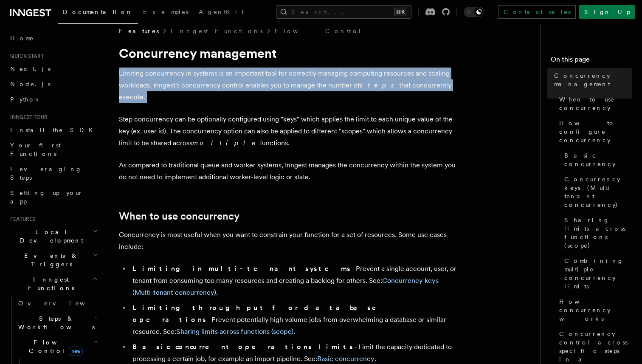  Describe the element at coordinates (595, 310) in the screenshot. I see `span: How concurrency works` at that location.